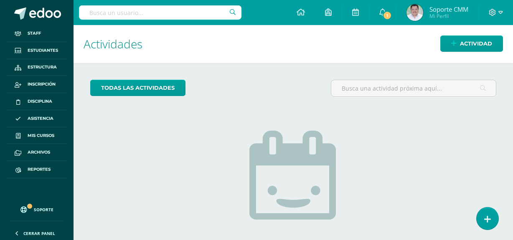 This screenshot has height=240, width=513. I want to click on span: Estructura, so click(42, 67).